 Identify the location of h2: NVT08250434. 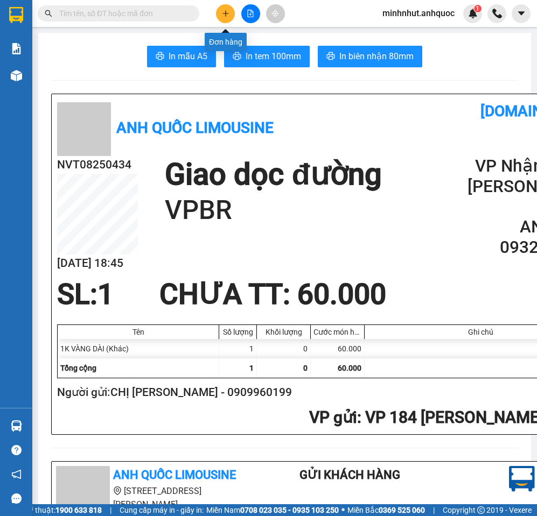
(97, 165).